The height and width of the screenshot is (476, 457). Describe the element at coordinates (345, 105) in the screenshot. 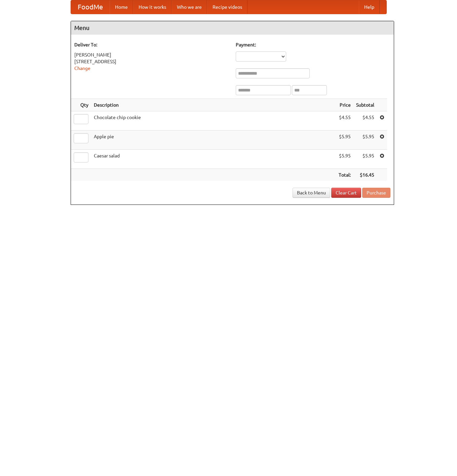

I see `th: Price` at that location.